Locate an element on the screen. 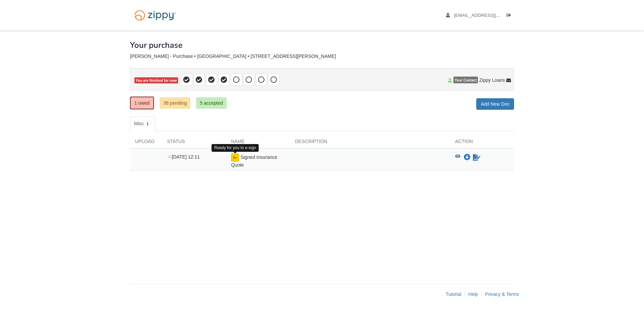 The width and height of the screenshot is (644, 311). a: Misc is located at coordinates (142, 124).